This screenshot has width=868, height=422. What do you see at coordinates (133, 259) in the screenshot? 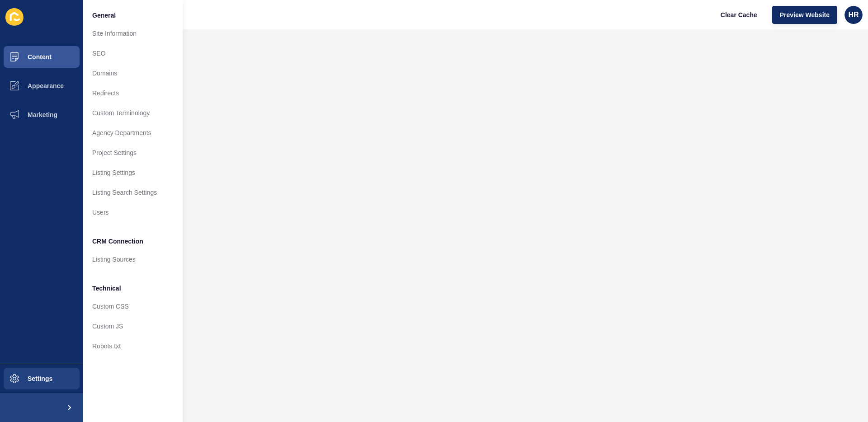
I see `a: Listing Sources` at bounding box center [133, 259].